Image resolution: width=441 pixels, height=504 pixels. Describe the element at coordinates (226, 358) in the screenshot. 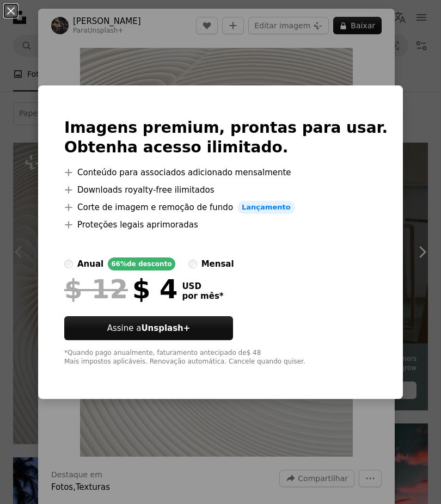

I see `div: *Quando pago anualmente, faturamento antecipado de $ 48 Mais impostos aplicáveis. Renovação autom...` at that location.